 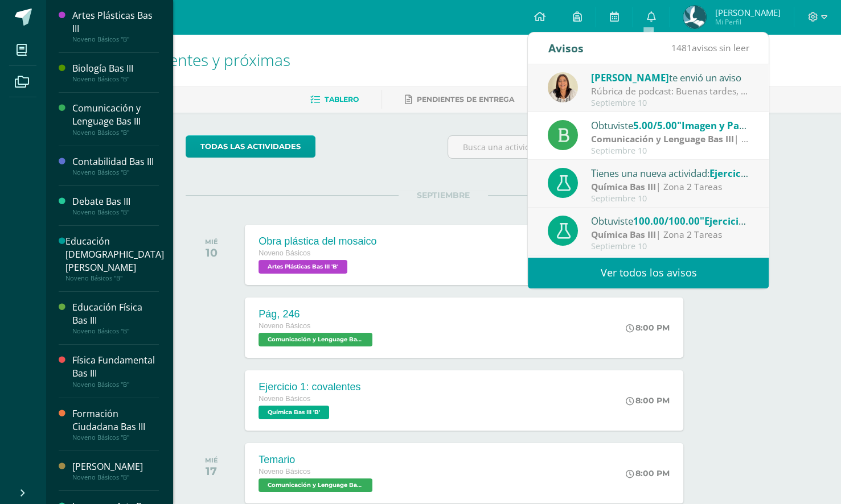 I want to click on div: Ejercicio 1: covalentes, so click(x=309, y=387).